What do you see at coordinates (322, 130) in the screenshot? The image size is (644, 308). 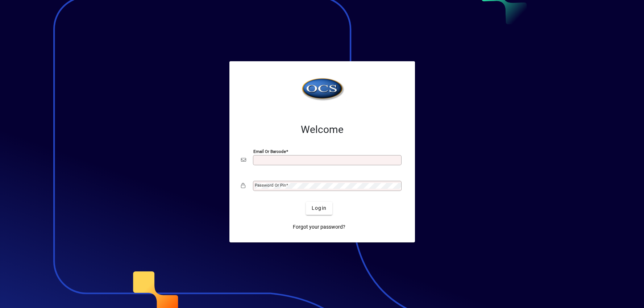 I see `h2: Welcome` at bounding box center [322, 130].